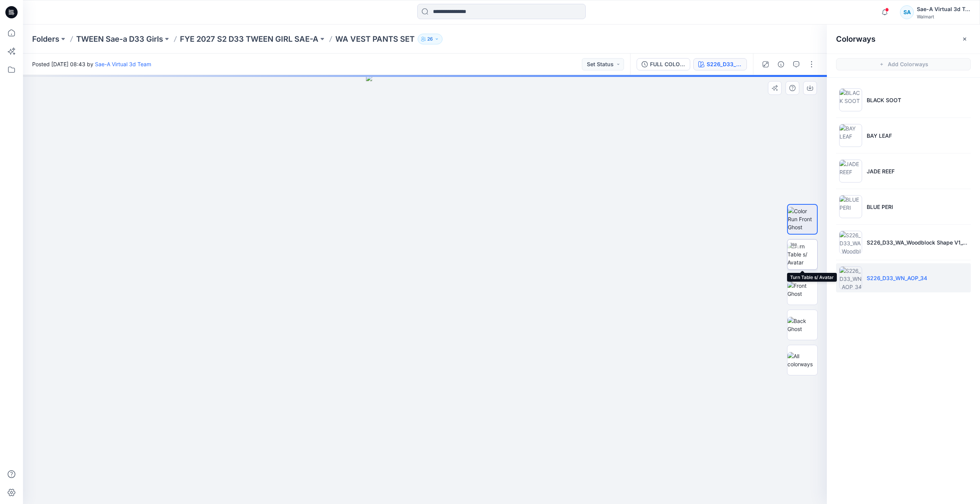  What do you see at coordinates (668, 64) in the screenshot?
I see `div: FULL COLORWAYS` at bounding box center [668, 64].